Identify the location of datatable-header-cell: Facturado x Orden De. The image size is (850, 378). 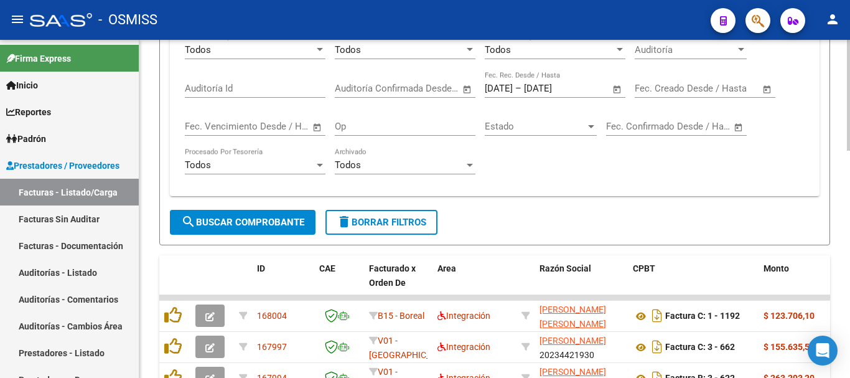
(398, 282).